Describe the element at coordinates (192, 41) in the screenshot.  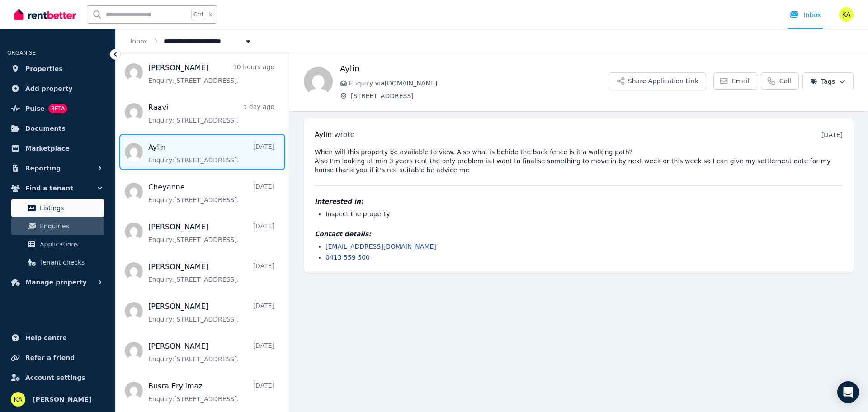
I see `nav: Breadcrumb` at that location.